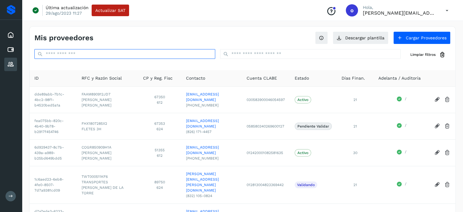 The width and height of the screenshot is (463, 212). Describe the element at coordinates (400, 13) in the screenshot. I see `p: orlando@rfllogistics.com.mx` at that location.